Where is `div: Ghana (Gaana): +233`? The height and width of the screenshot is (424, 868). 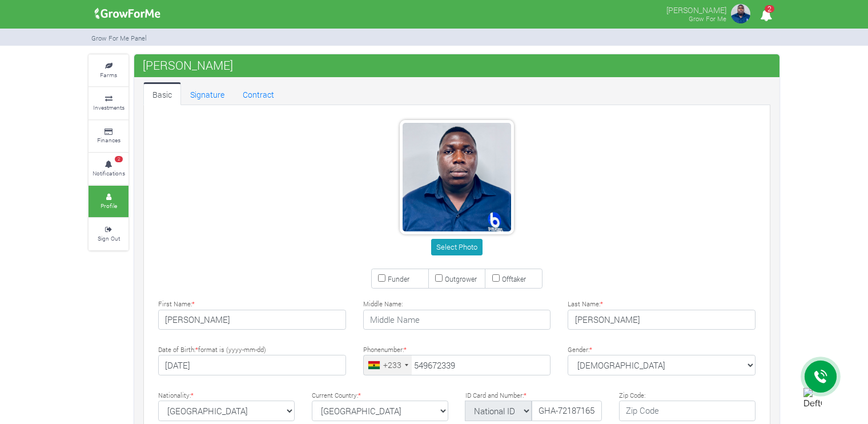 div: Ghana (Gaana): +233 is located at coordinates (387, 365).